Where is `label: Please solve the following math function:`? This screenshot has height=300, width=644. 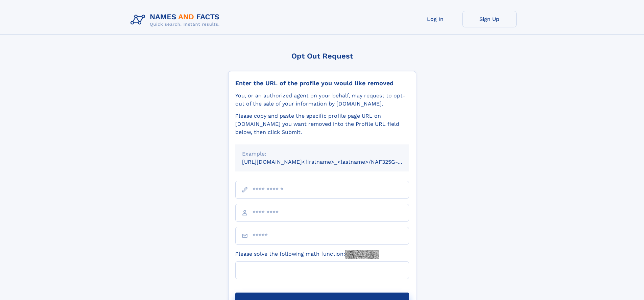 label: Please solve the following math function: is located at coordinates (307, 254).